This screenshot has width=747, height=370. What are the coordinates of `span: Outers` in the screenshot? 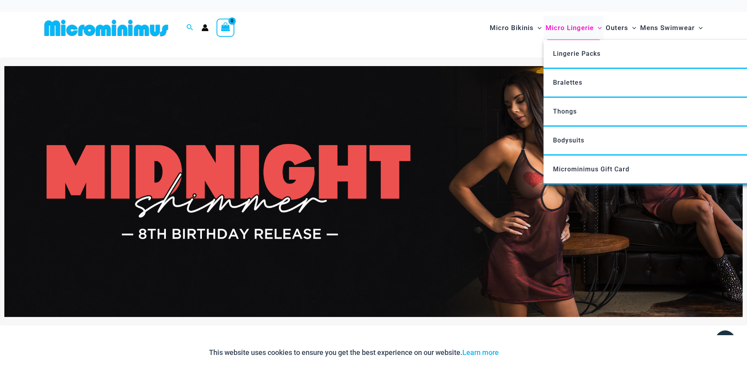 It's located at (617, 28).